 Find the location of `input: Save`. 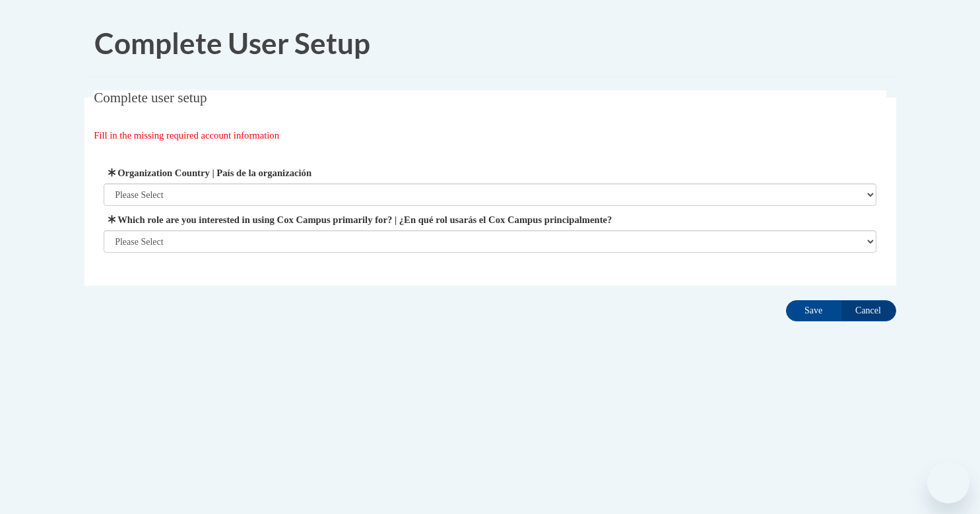

input: Save is located at coordinates (814, 311).